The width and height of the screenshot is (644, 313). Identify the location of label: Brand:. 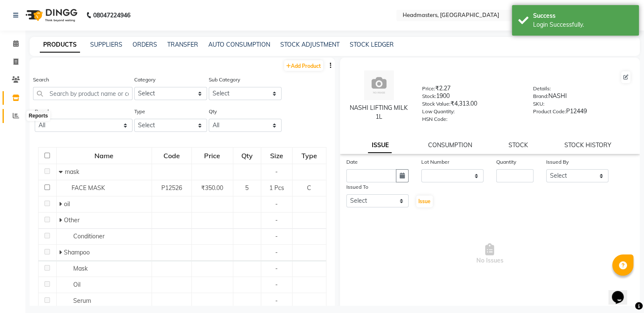
(541, 96).